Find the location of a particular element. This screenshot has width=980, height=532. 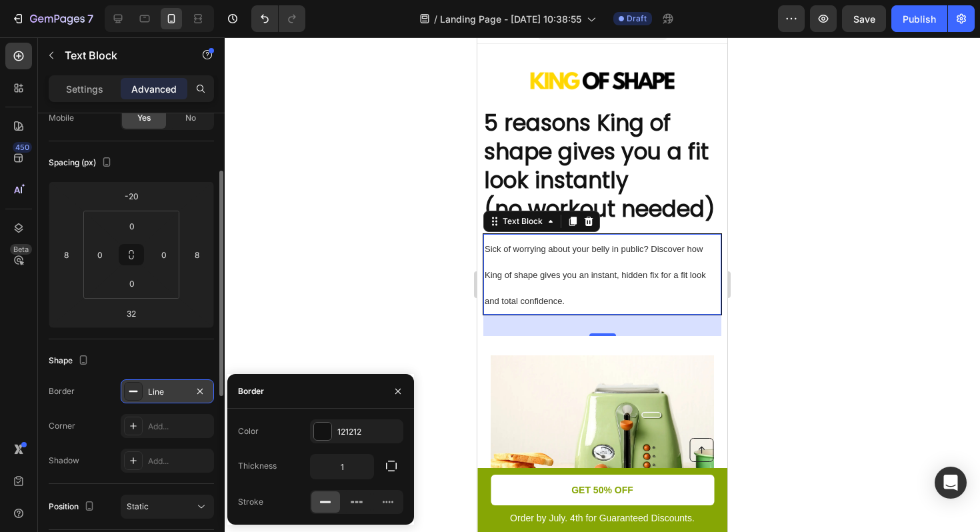

div: Open Intercom Messenger is located at coordinates (951, 482).